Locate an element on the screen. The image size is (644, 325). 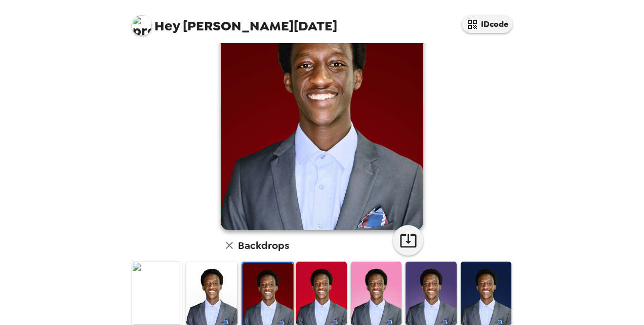
h6: Backdrops is located at coordinates (263, 245).